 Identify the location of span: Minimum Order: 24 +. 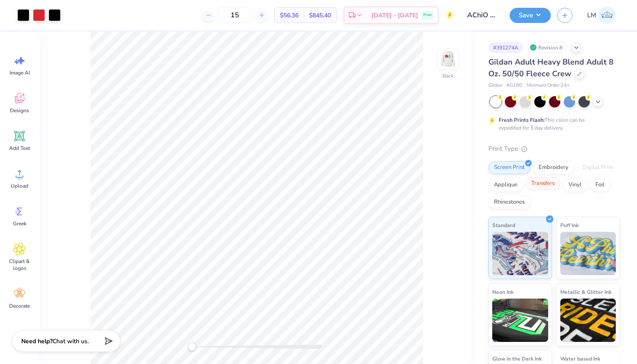
(548, 86).